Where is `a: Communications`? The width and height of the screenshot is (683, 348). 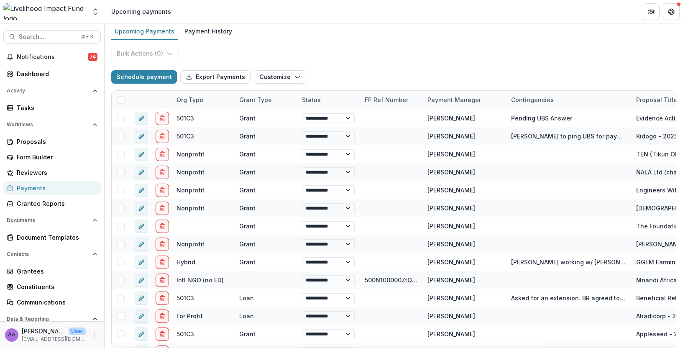
a: Communications is located at coordinates (52, 302).